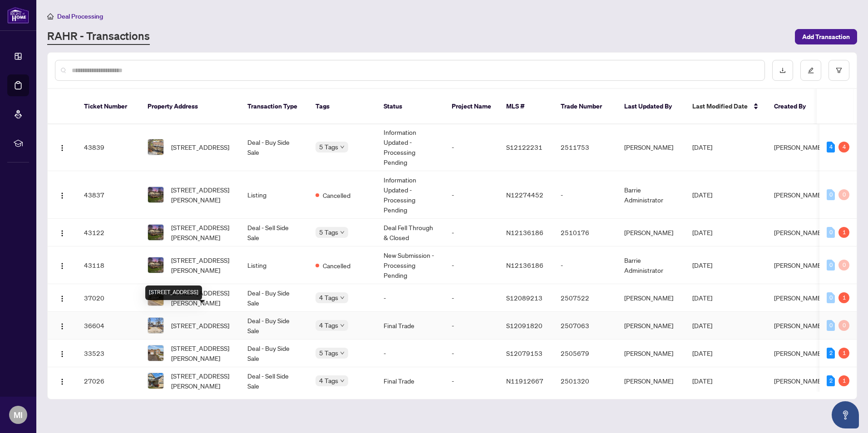  Describe the element at coordinates (108, 265) in the screenshot. I see `td: 43118` at that location.